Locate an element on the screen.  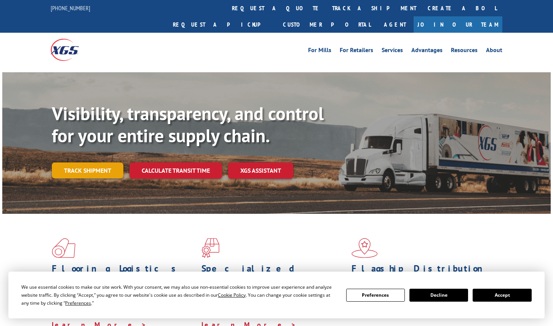
button: Decline is located at coordinates (438, 295).